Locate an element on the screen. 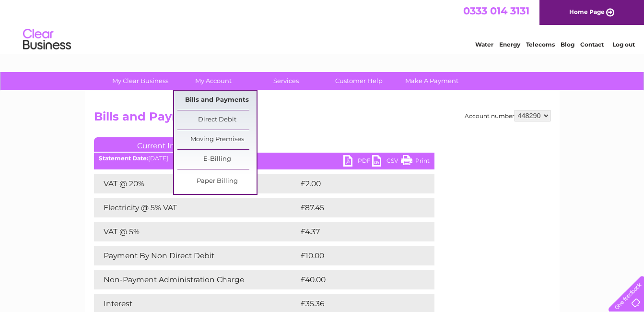  img: logo.png is located at coordinates (47, 39).